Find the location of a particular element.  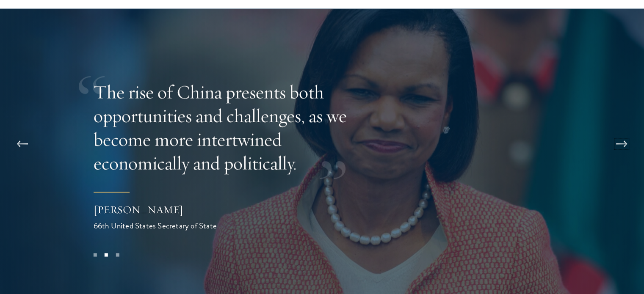

p: The rise of China presents both opportunities and challenges, as we become more intertwined econo... is located at coordinates (231, 128).